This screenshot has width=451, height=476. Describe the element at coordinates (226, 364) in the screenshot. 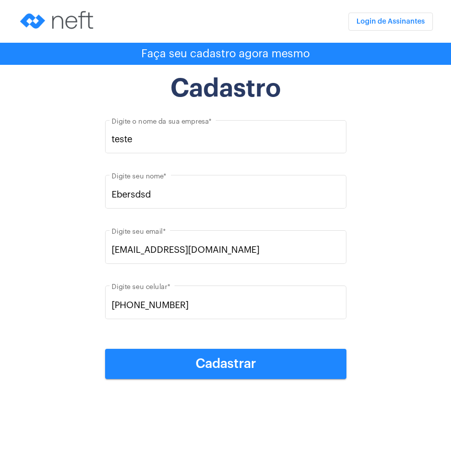

I see `button: Cadastrar` at that location.